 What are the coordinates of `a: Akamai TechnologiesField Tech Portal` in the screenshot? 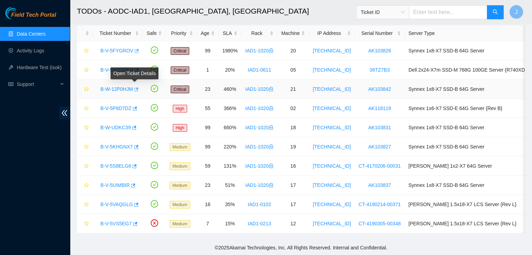 It's located at (30, 17).